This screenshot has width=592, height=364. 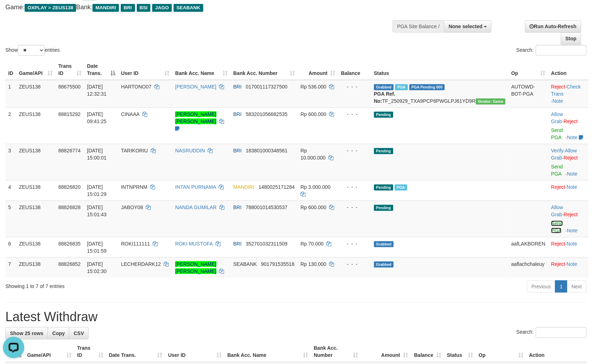 What do you see at coordinates (460, 352) in the screenshot?
I see `th: Status: activate to sort column ascending` at bounding box center [460, 352].